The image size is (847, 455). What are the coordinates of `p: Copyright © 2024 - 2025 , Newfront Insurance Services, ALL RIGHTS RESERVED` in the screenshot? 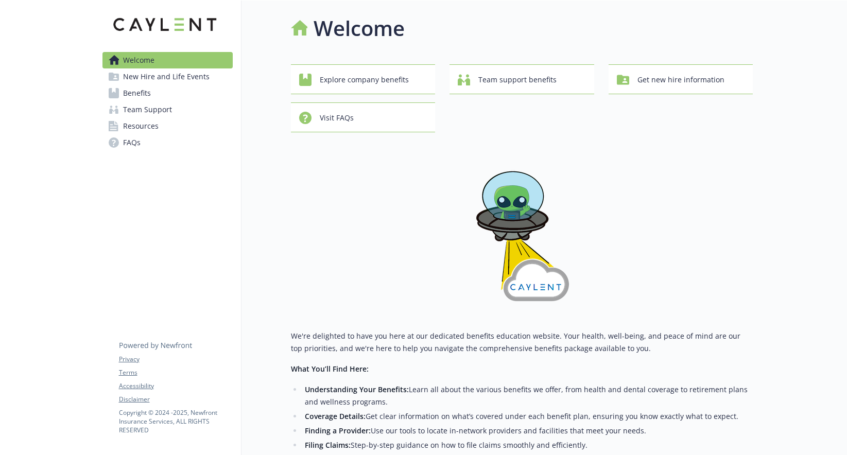 It's located at (176, 421).